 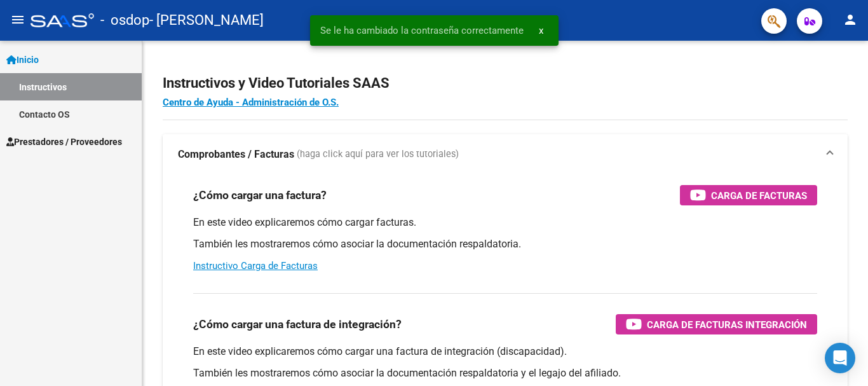 What do you see at coordinates (64, 142) in the screenshot?
I see `span: Prestadores / Proveedores` at bounding box center [64, 142].